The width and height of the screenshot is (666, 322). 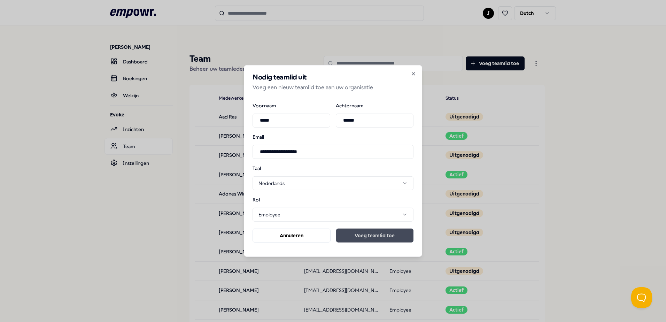 I want to click on p: Voeg een nieuw teamlid toe aan uw organisatie, so click(x=333, y=87).